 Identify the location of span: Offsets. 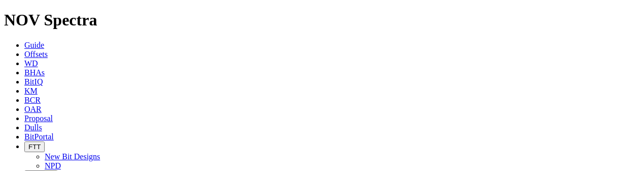
(36, 54).